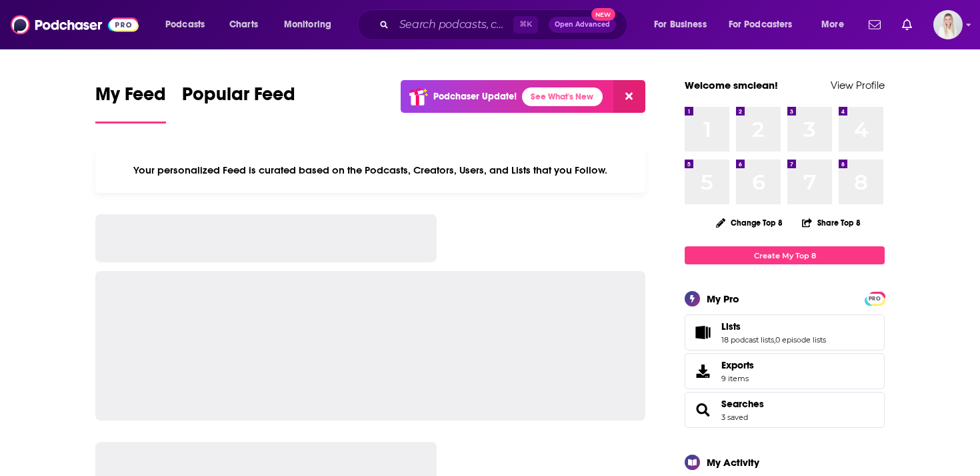 Image resolution: width=980 pixels, height=476 pixels. What do you see at coordinates (453, 25) in the screenshot?
I see `input: Search podcasts, credits, & more...` at bounding box center [453, 25].